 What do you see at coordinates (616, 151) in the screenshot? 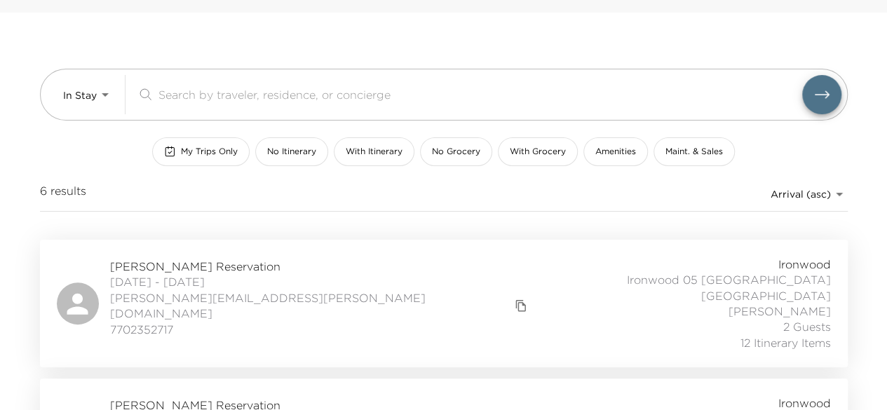
I see `span: Amenities` at bounding box center [616, 151].